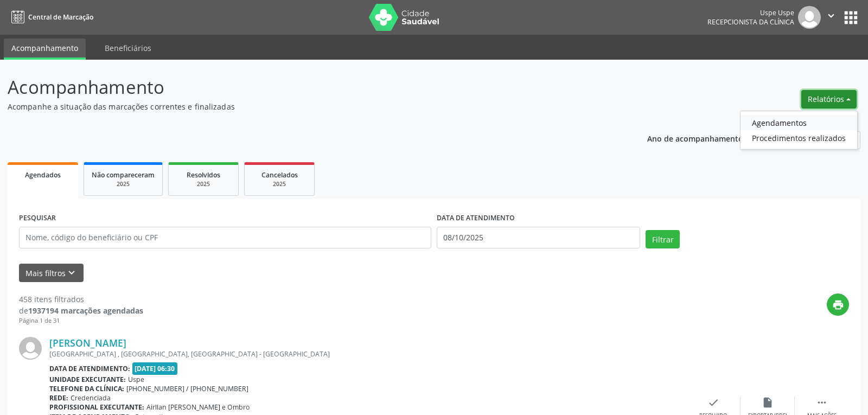 This screenshot has height=415, width=868. I want to click on label: PESQUISAR, so click(37, 218).